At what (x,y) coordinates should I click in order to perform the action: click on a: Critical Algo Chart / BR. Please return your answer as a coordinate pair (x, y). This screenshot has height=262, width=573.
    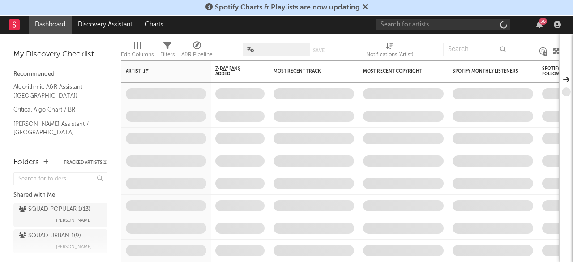
    Looking at the image, I should click on (56, 110).